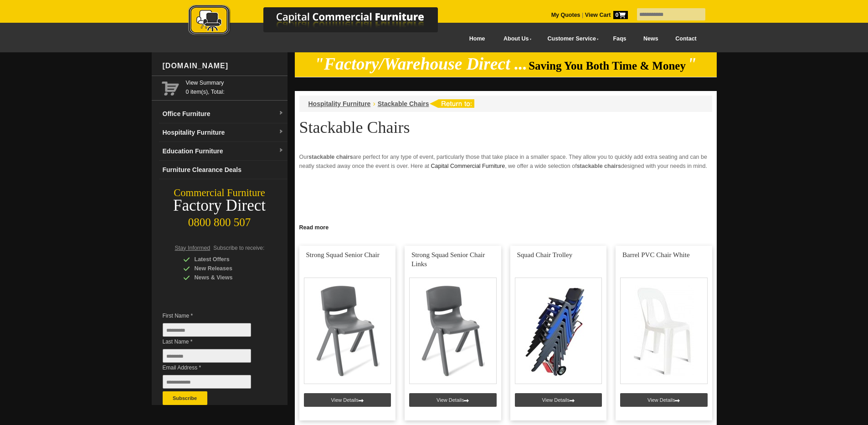  I want to click on a: Contact, so click(686, 39).